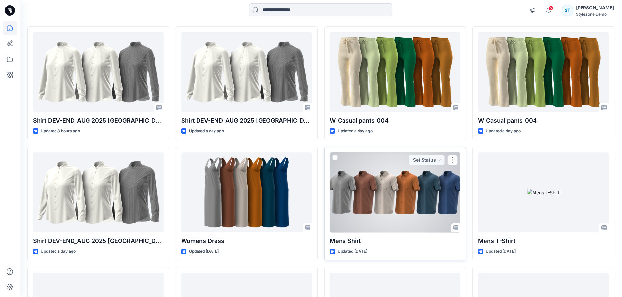 Image resolution: width=622 pixels, height=297 pixels. I want to click on span: 6, so click(551, 8).